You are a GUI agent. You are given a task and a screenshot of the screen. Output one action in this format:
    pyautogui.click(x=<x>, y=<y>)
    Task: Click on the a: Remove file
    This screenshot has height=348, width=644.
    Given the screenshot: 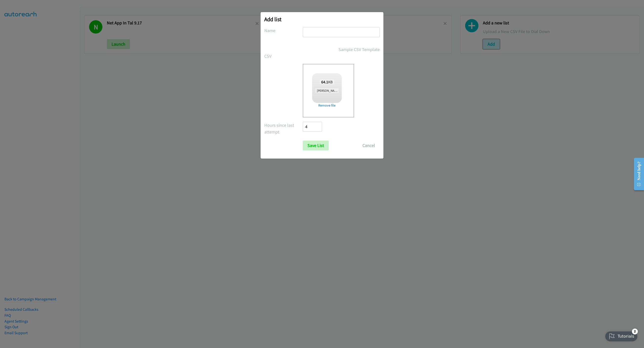 What is the action you would take?
    pyautogui.click(x=327, y=105)
    